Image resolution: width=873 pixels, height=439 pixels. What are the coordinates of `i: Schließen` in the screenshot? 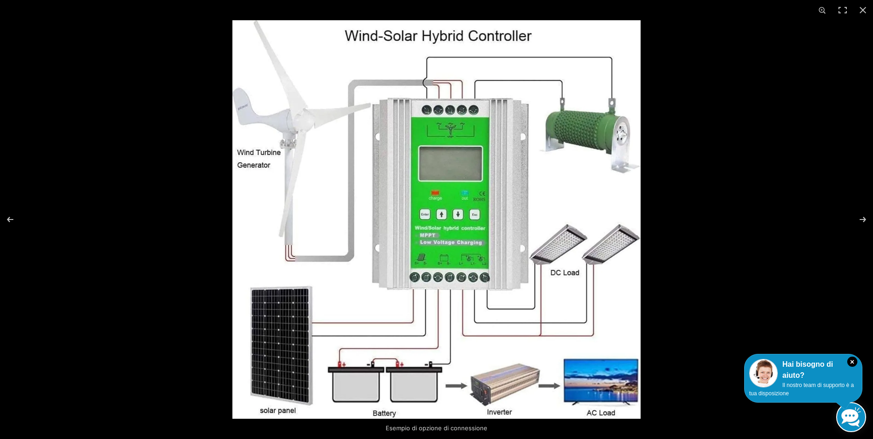 It's located at (853, 362).